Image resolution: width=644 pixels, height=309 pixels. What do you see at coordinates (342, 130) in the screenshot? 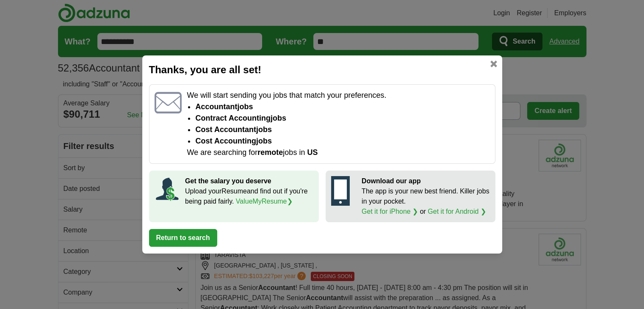
I see `li: cost accountant jobs` at bounding box center [342, 130].